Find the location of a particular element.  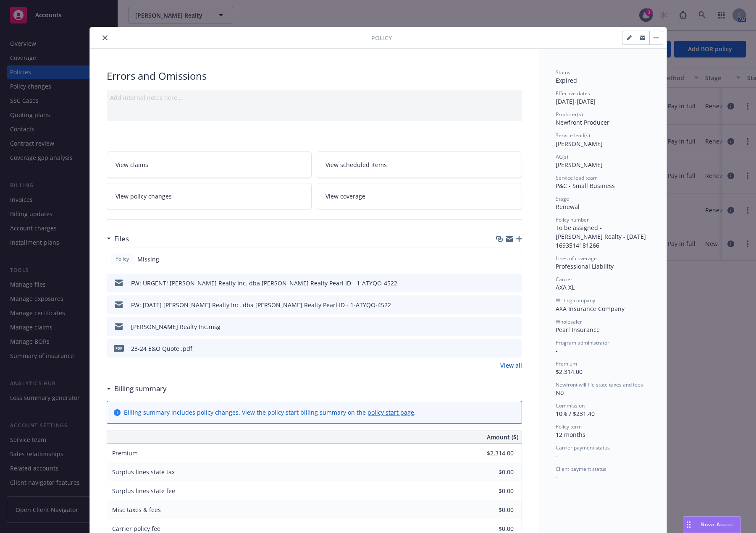

a: View policy changes is located at coordinates (209, 196).